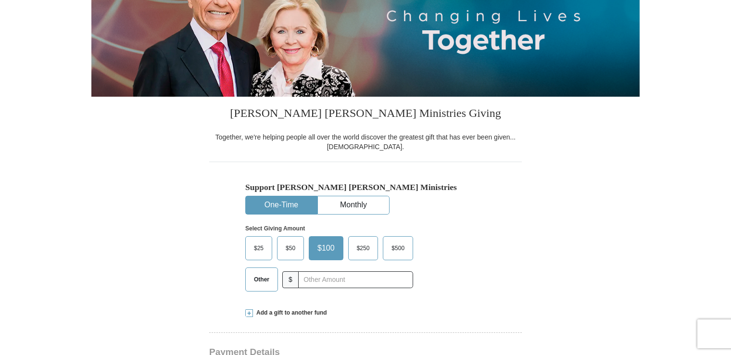  Describe the element at coordinates (275, 228) in the screenshot. I see `strong: Select Giving Amount` at that location.